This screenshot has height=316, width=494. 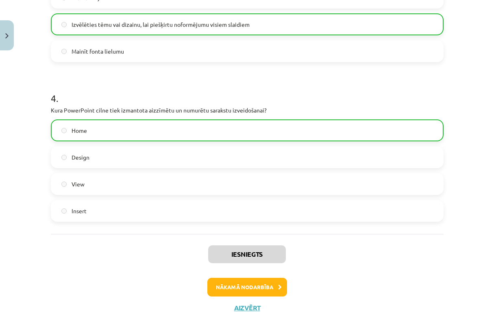 I want to click on span: Design, so click(x=81, y=157).